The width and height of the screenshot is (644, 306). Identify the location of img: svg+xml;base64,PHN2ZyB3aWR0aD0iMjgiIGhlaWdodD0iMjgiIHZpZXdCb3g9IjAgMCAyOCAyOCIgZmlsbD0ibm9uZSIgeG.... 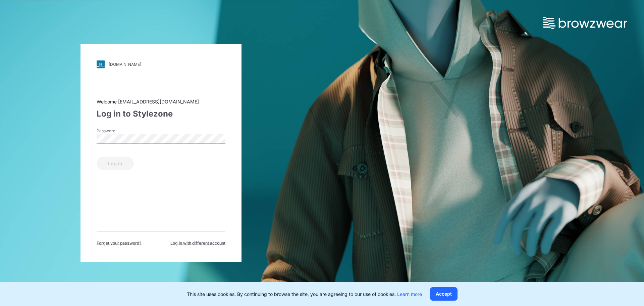
(100, 64).